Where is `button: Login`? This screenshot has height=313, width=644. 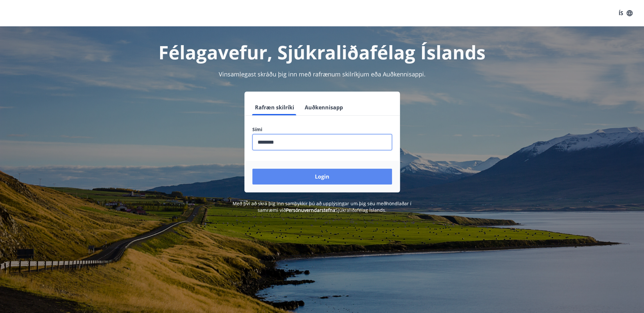 button: Login is located at coordinates (322, 177).